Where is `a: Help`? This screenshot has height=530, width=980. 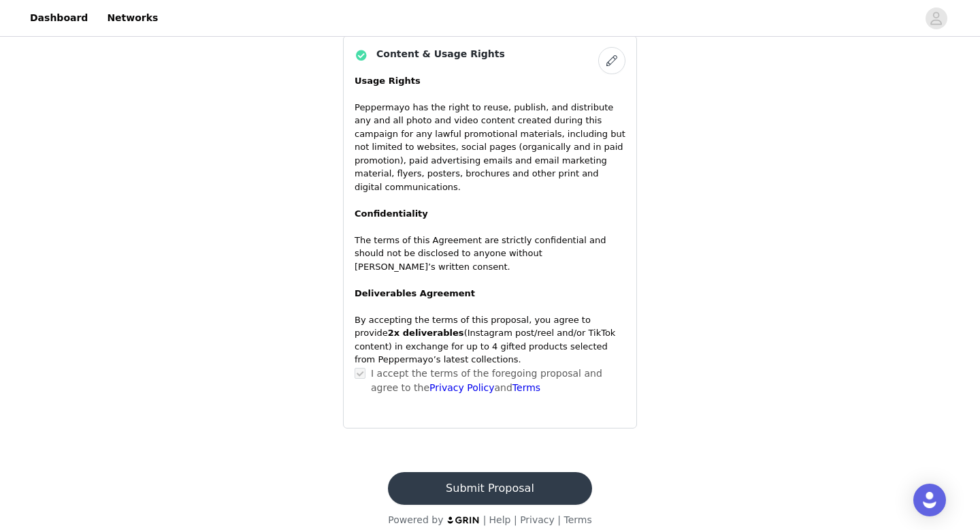 a: Help is located at coordinates (500, 520).